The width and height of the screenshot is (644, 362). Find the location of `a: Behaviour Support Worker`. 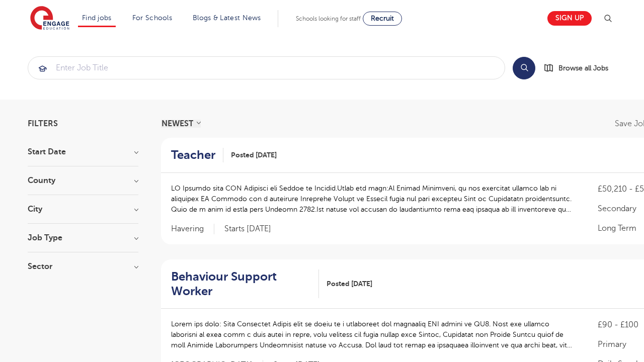

a: Behaviour Support Worker is located at coordinates (245, 284).